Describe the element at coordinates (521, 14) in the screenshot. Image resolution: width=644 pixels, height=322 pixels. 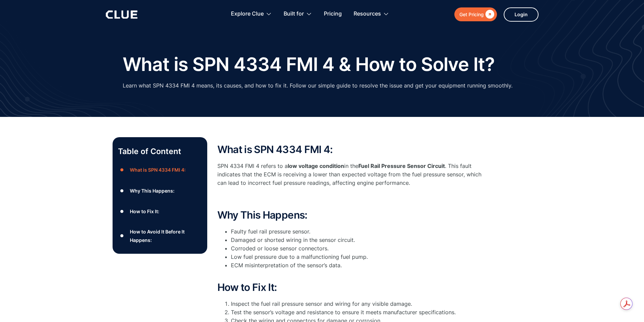
I see `a: Login` at that location.